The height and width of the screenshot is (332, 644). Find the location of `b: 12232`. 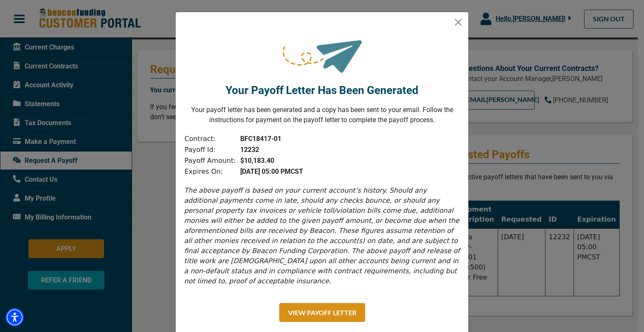

b: 12232 is located at coordinates (249, 149).